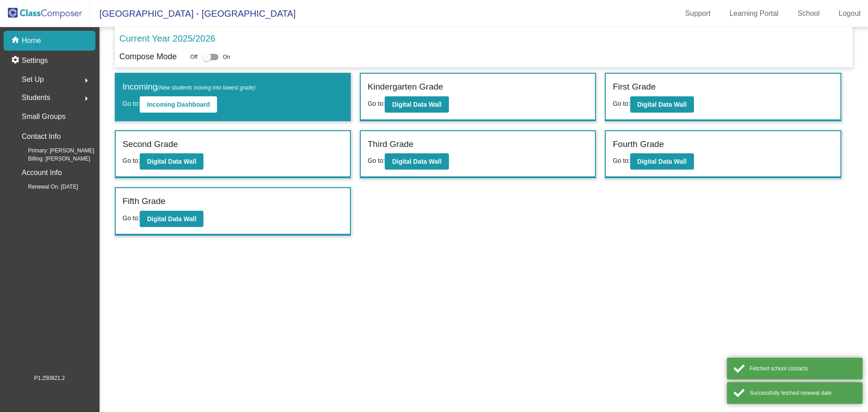 The width and height of the screenshot is (868, 412). What do you see at coordinates (808, 13) in the screenshot?
I see `a: School` at bounding box center [808, 13].